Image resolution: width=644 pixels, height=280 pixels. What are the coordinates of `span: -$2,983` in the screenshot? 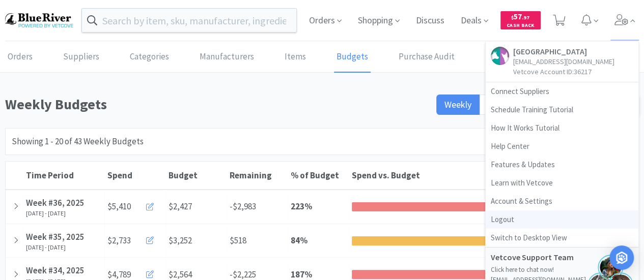 It's located at (243, 207).